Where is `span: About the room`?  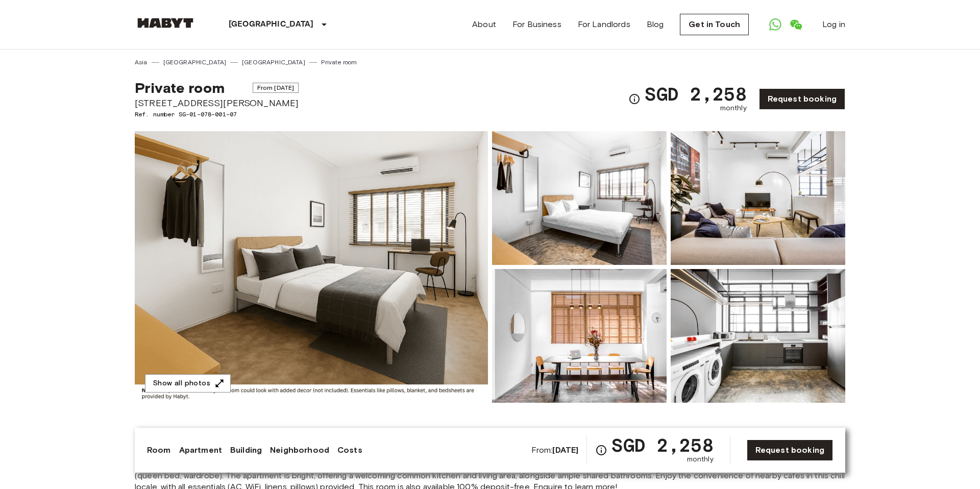
span: About the room is located at coordinates (490, 435).